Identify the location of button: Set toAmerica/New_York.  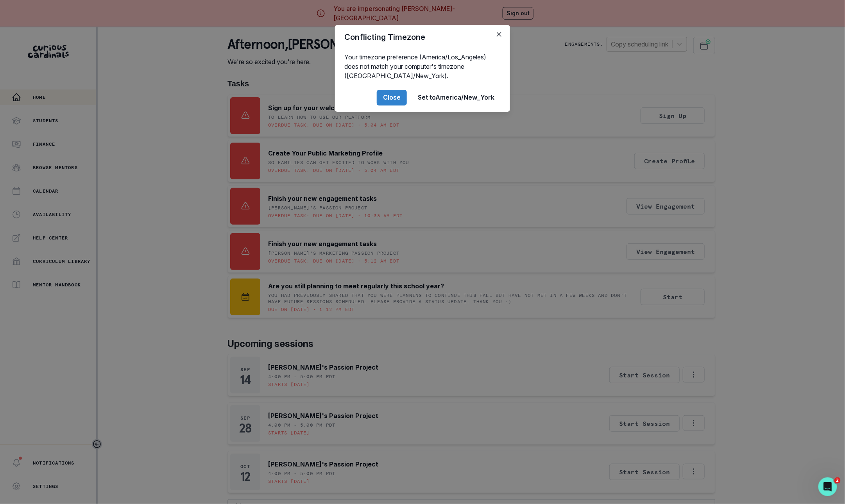
(456, 98).